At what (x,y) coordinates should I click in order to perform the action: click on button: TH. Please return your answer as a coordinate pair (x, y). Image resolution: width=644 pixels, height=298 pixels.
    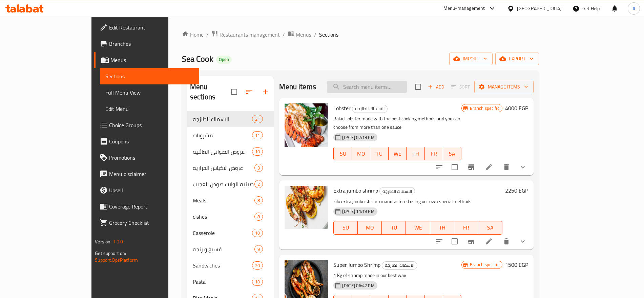
    Looking at the image, I should click on (416, 154).